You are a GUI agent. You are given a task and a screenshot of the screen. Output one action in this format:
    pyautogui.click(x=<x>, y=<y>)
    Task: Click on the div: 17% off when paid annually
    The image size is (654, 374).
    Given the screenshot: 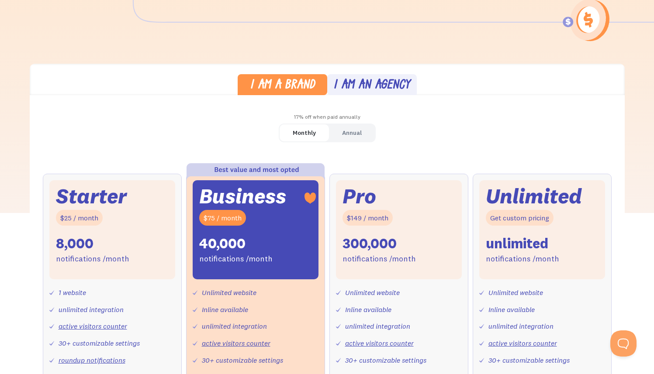 What is the action you would take?
    pyautogui.click(x=327, y=117)
    